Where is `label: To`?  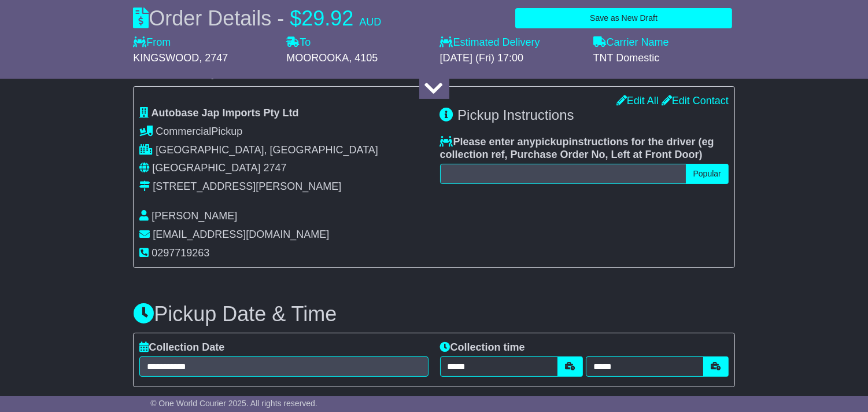
label: To is located at coordinates (298, 43).